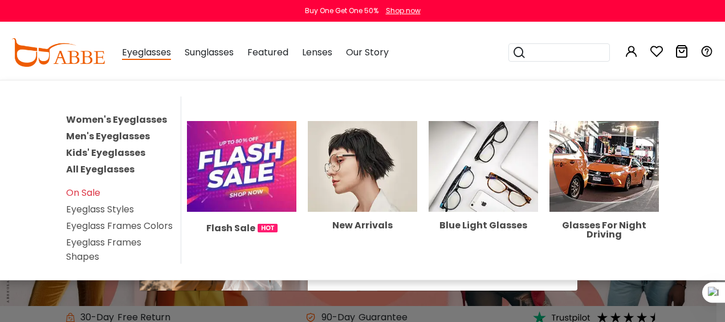 Image resolution: width=725 pixels, height=322 pixels. What do you see at coordinates (83, 192) in the screenshot?
I see `a: On Sale` at bounding box center [83, 192].